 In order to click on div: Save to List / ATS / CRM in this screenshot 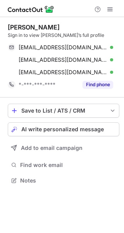, I will do `click(64, 111)`.